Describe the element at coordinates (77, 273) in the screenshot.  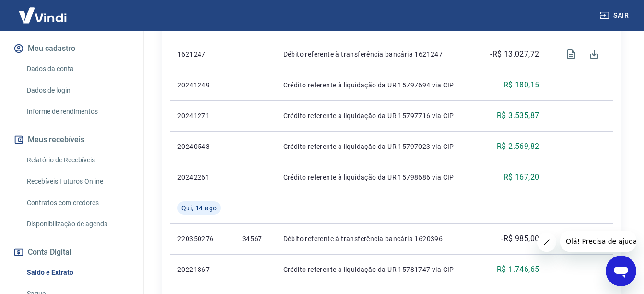
I see `a: Saldo e Extrato` at that location.